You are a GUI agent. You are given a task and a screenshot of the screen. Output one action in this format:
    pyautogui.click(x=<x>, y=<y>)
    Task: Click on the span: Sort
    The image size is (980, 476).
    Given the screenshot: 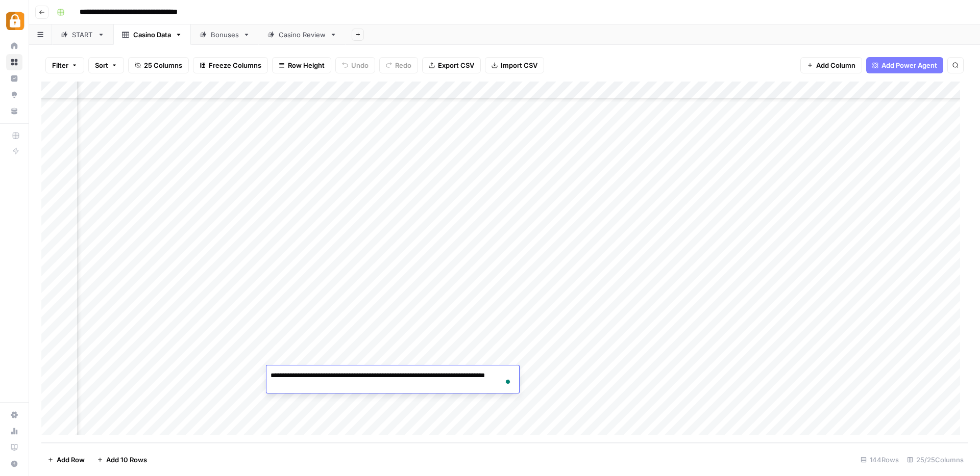 What is the action you would take?
    pyautogui.click(x=101, y=65)
    